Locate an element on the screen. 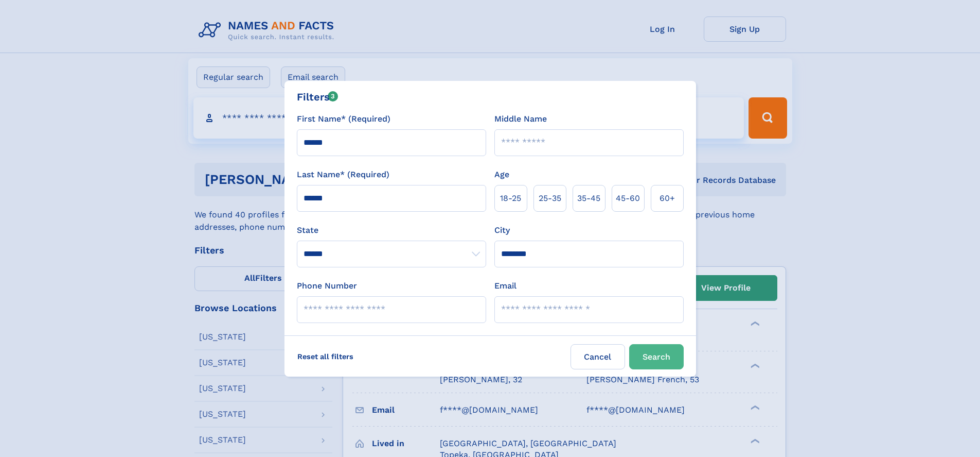  label: Last Name* (Required) is located at coordinates (343, 174).